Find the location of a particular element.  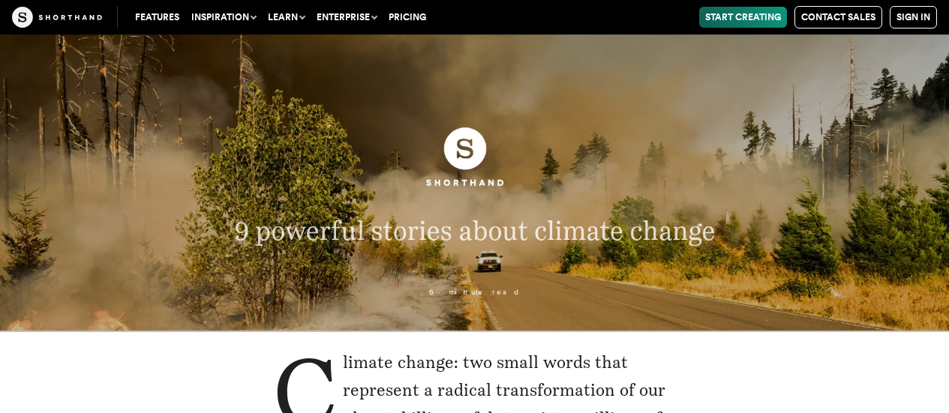

a: Sign in is located at coordinates (913, 17).